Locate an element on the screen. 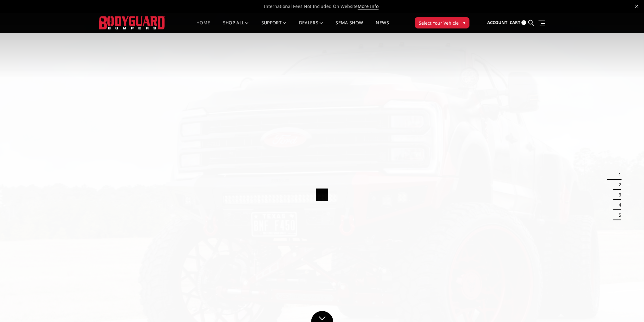 The width and height of the screenshot is (644, 322). a: Dealers is located at coordinates (311, 27).